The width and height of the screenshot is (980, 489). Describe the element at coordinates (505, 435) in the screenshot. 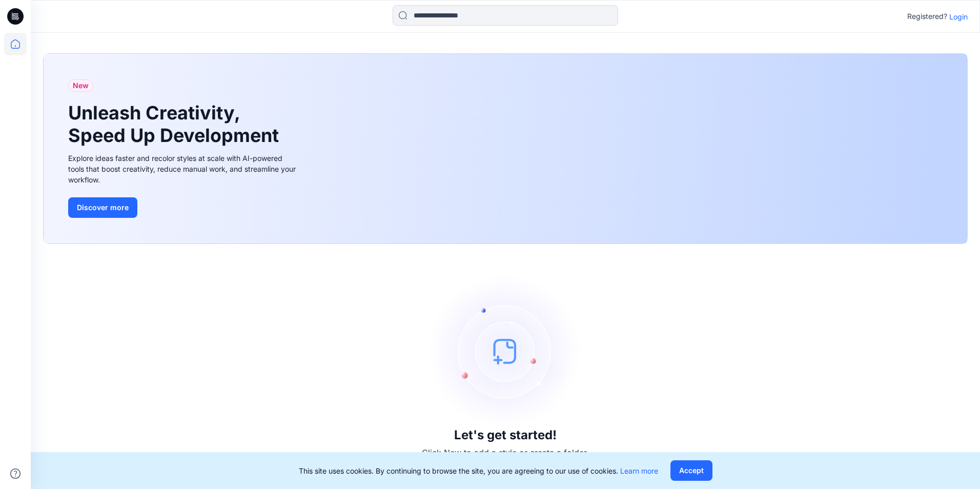

I see `h3: Let's get started!` at that location.